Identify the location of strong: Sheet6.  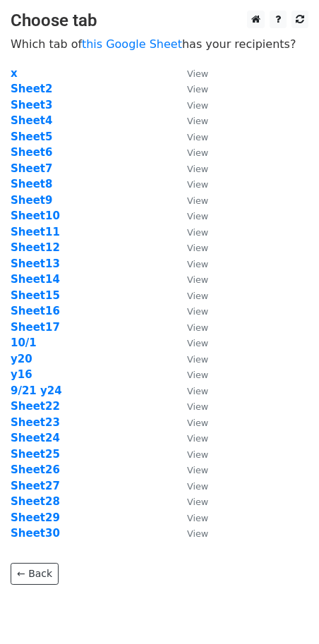
(31, 153).